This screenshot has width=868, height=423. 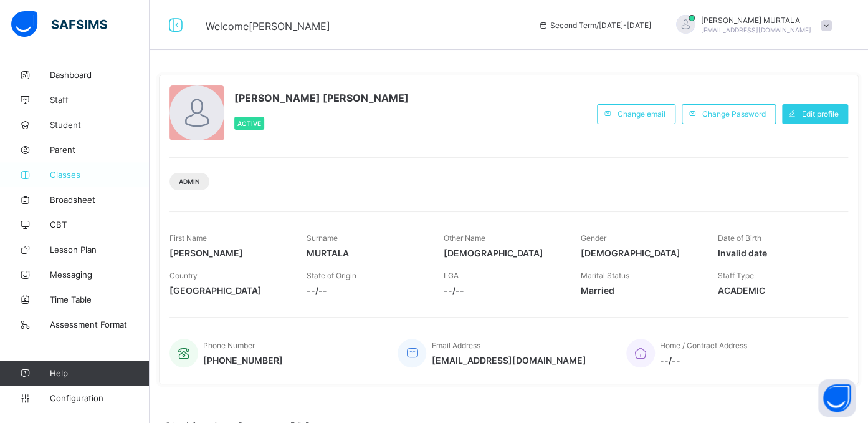 I want to click on span: State of Origin, so click(x=331, y=275).